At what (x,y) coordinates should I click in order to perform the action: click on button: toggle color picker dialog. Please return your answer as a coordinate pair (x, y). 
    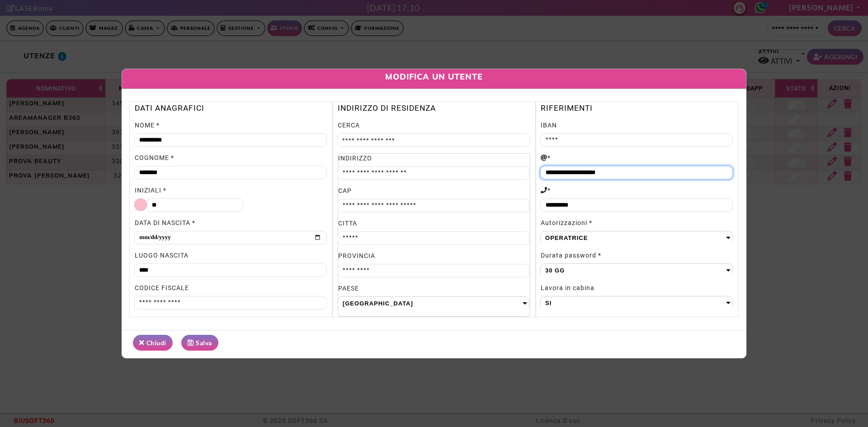
    Looking at the image, I should click on (140, 204).